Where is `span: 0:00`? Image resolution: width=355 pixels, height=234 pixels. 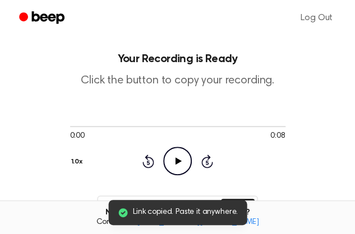 span: 0:00 is located at coordinates (77, 136).